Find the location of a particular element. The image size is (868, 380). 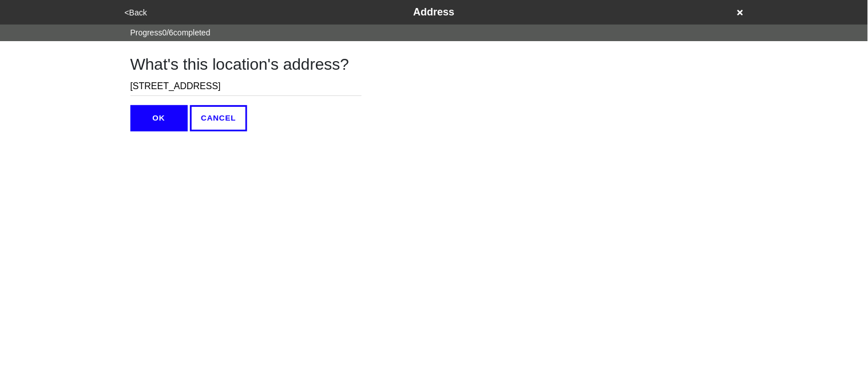

button: CANCEL is located at coordinates (219, 118).